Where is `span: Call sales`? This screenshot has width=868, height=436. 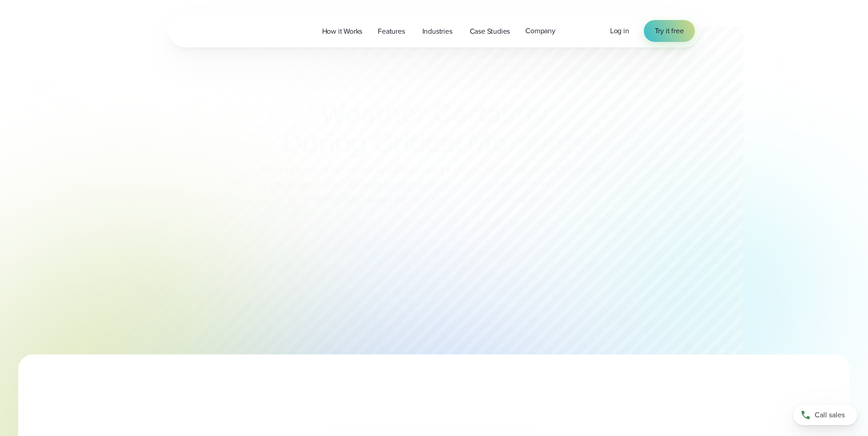 span: Call sales is located at coordinates (830, 416).